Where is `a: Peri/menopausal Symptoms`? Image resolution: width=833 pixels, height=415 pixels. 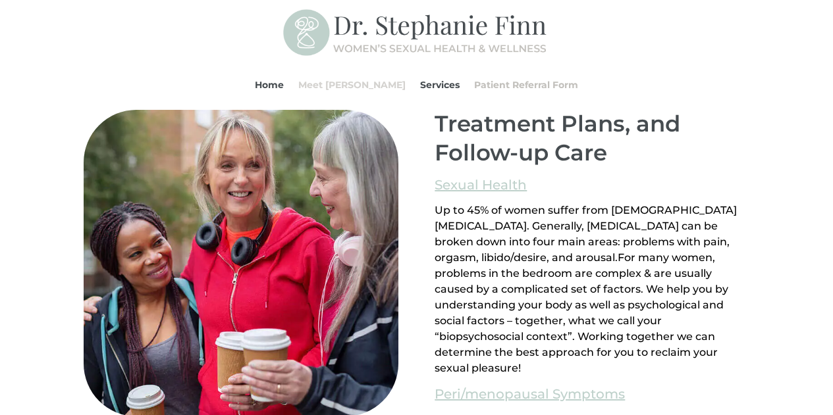
a: Peri/menopausal Symptoms is located at coordinates (529, 394).